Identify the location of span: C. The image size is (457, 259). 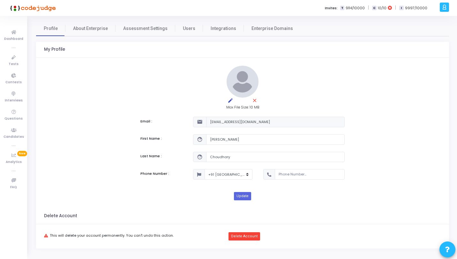
(374, 8).